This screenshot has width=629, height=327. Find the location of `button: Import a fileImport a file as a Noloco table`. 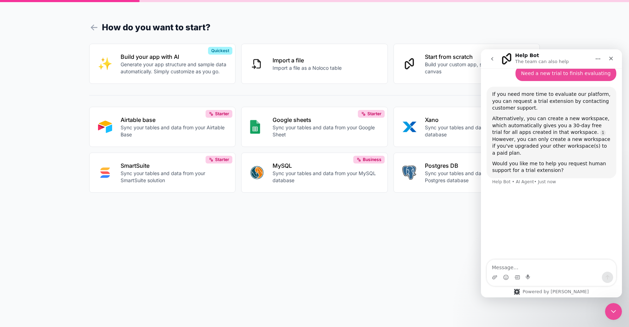

button: Import a fileImport a file as a Noloco table is located at coordinates (315, 64).